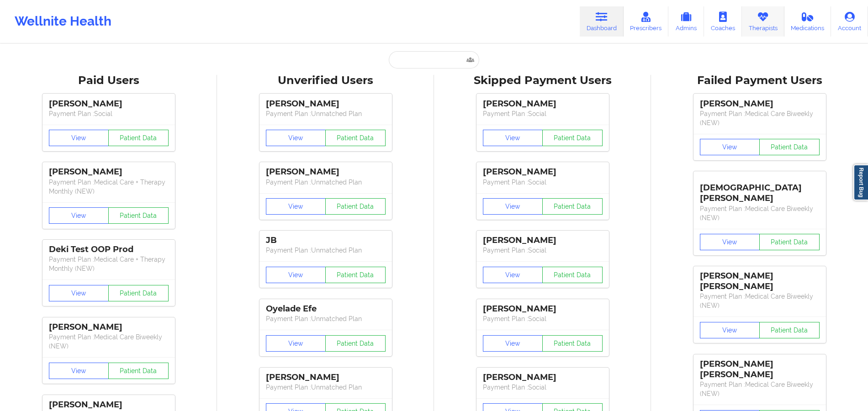 Image resolution: width=868 pixels, height=411 pixels. What do you see at coordinates (849, 22) in the screenshot?
I see `a: Account` at bounding box center [849, 22].